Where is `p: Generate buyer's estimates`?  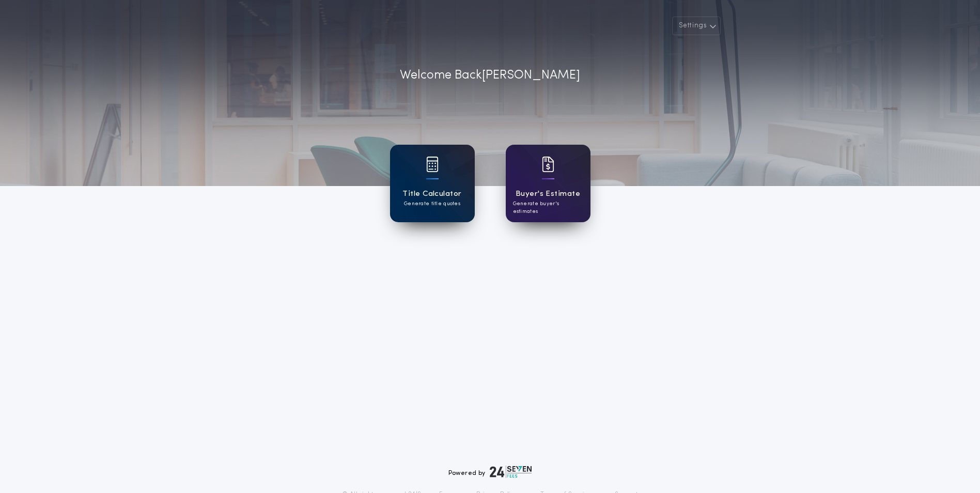
p: Generate buyer's estimates is located at coordinates (548, 207).